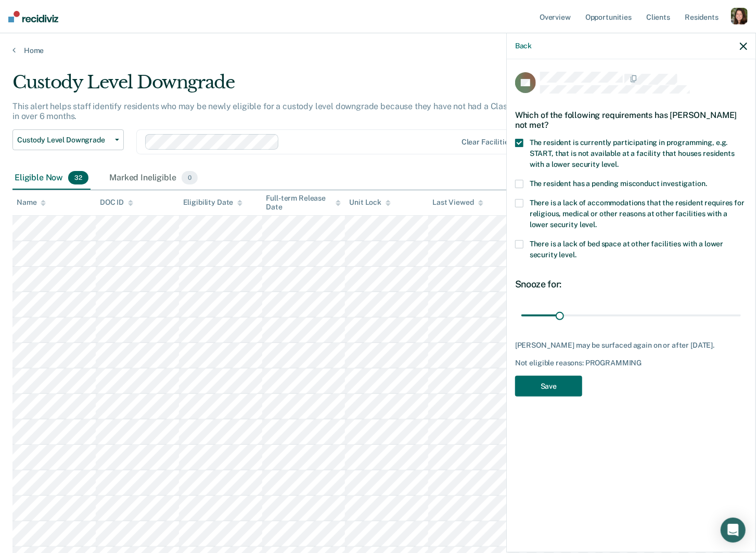 Image resolution: width=756 pixels, height=553 pixels. What do you see at coordinates (632, 285) in the screenshot?
I see `div: Snooze for:` at bounding box center [632, 285].